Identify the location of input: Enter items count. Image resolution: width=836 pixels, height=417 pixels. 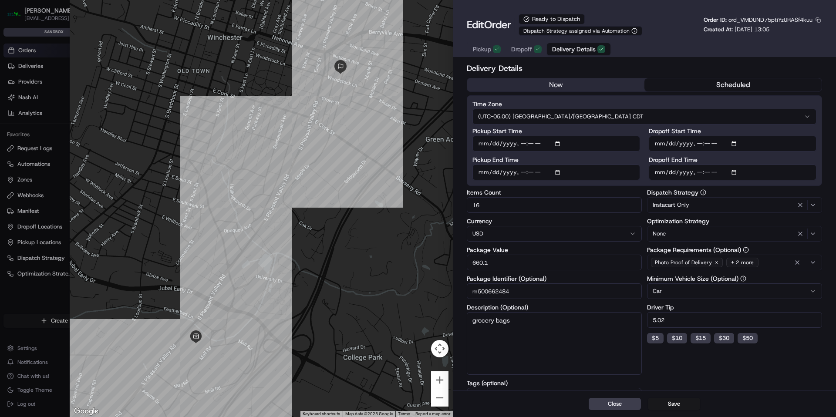
(554, 205).